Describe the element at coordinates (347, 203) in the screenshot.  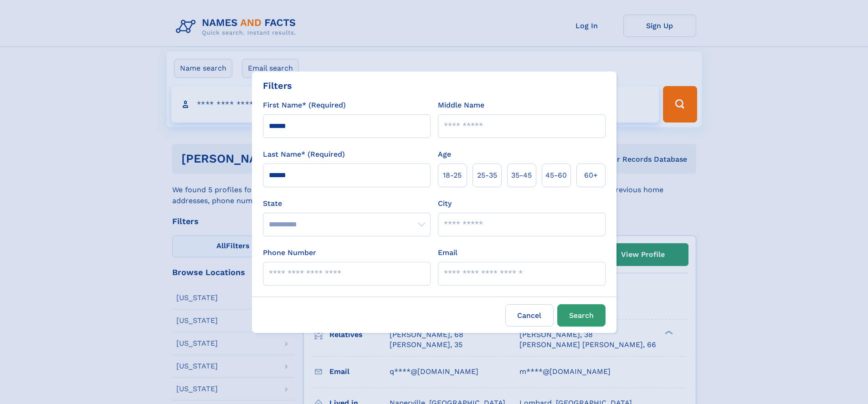
I see `label: State` at that location.